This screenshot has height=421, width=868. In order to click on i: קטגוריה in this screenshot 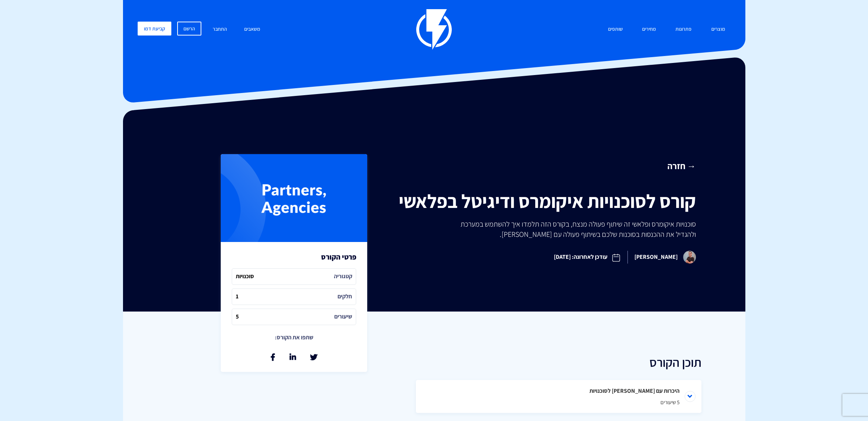, I will do `click(343, 277)`.